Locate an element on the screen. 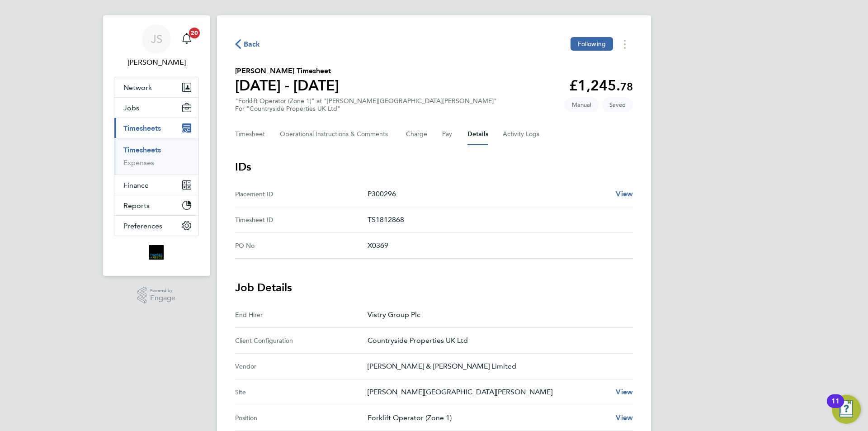 The image size is (868, 431). span: This timesheet was manually created. is located at coordinates (582, 105).